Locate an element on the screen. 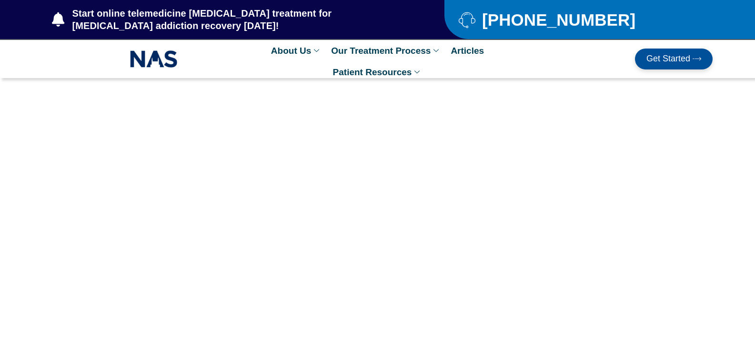  span: Get Started is located at coordinates (668, 59).